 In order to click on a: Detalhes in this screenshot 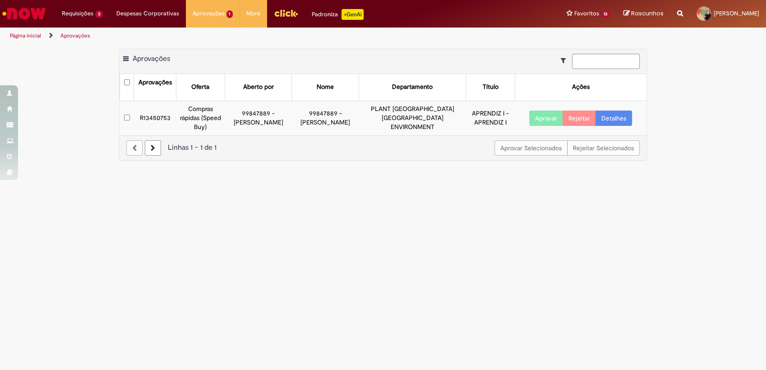, I will do `click(613, 118)`.